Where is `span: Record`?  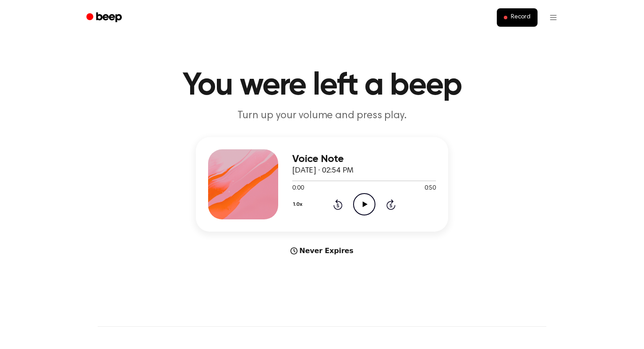
span: Record is located at coordinates (520, 18).